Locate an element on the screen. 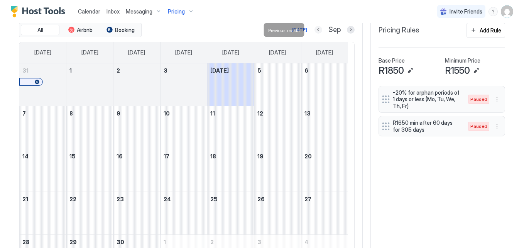  td: September 18, 2025 is located at coordinates (231, 170).